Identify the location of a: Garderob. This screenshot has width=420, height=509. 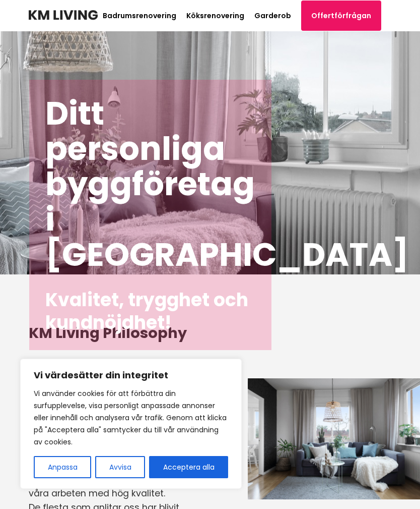
(273, 16).